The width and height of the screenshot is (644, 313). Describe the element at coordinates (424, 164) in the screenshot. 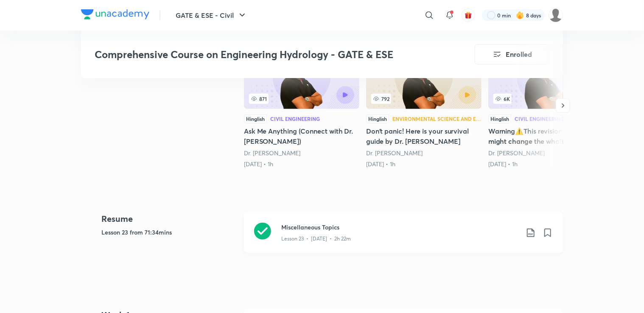

I see `div: 12th Apr • 1h` at that location.